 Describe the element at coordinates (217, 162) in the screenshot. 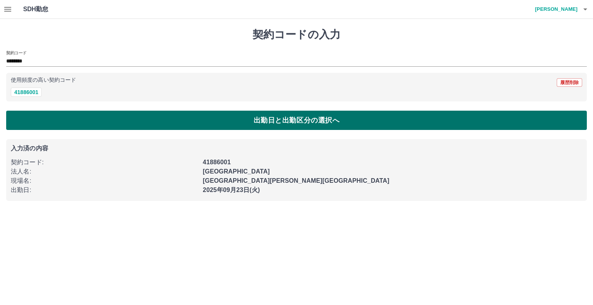

I see `b: 41886001` at that location.